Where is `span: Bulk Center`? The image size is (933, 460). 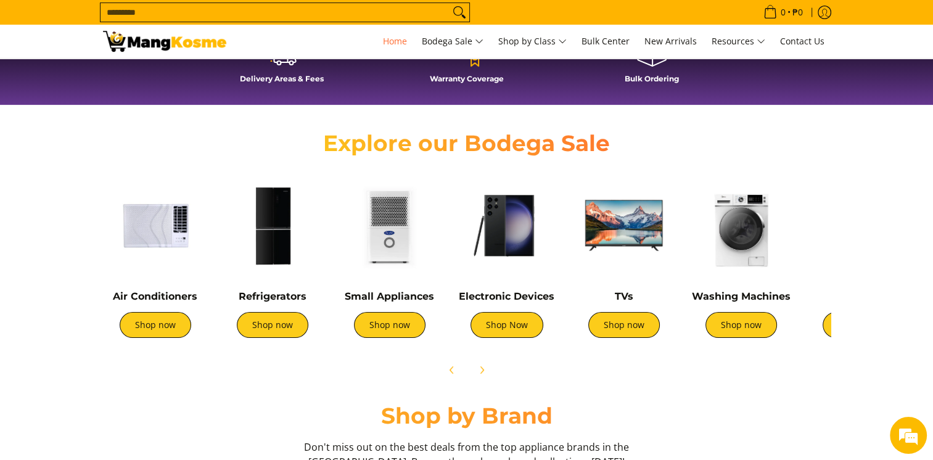
span: Bulk Center is located at coordinates (606, 41).